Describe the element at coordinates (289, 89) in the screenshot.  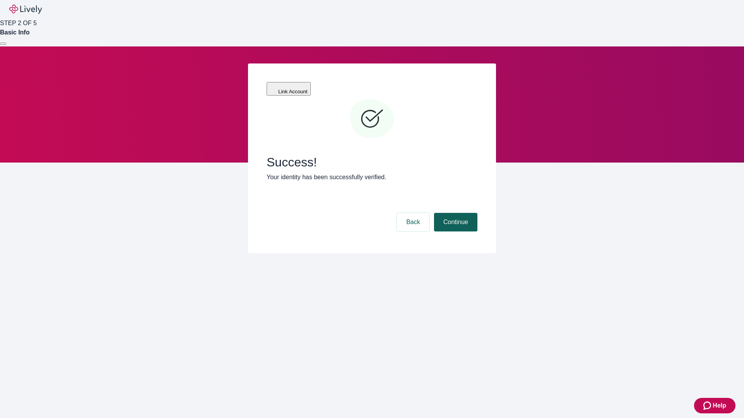
I see `button: Link Account` at that location.